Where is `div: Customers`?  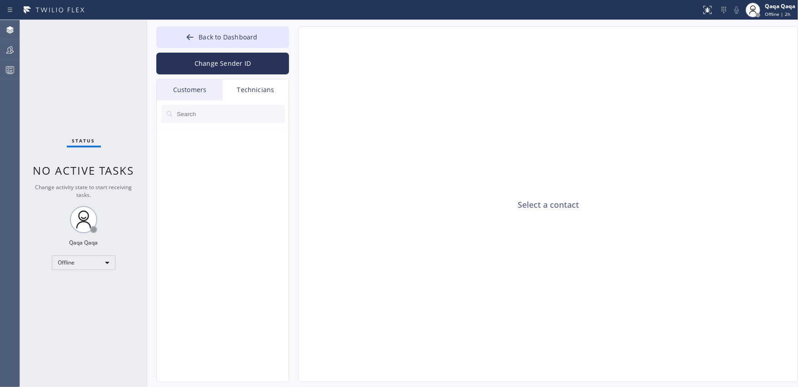
div: Customers is located at coordinates (189, 90).